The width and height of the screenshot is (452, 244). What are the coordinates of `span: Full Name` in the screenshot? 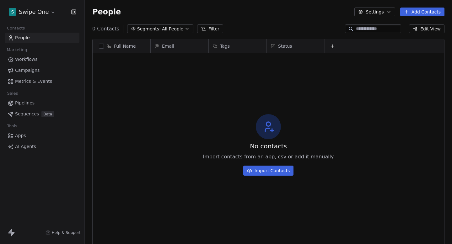 It's located at (125, 46).